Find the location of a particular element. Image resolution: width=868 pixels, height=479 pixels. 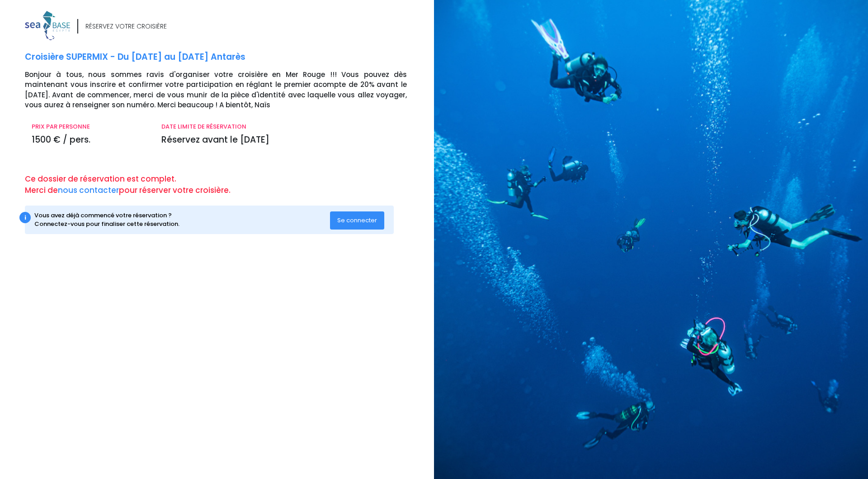

div: Vous avez déjà commencé votre réservation ? Connectez-vous pour finaliser cette réservation. is located at coordinates (182, 220).